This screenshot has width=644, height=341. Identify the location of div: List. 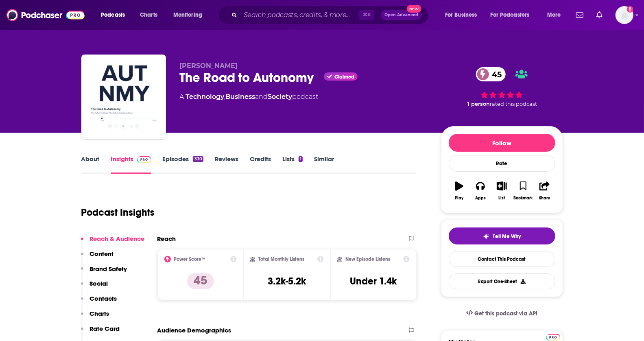
(502, 198).